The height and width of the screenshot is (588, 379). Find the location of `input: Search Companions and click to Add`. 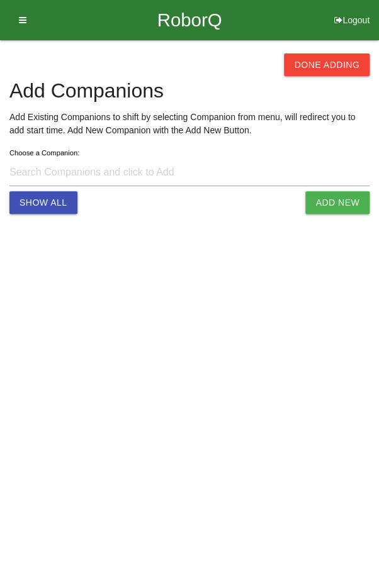

input: Search Companions and click to Add is located at coordinates (189, 172).